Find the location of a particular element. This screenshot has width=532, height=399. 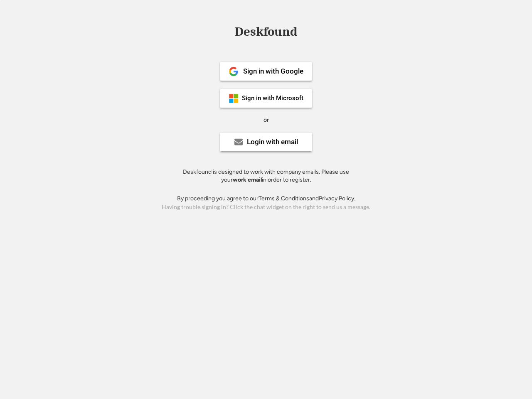

div: Sign in with Google is located at coordinates (273, 71).